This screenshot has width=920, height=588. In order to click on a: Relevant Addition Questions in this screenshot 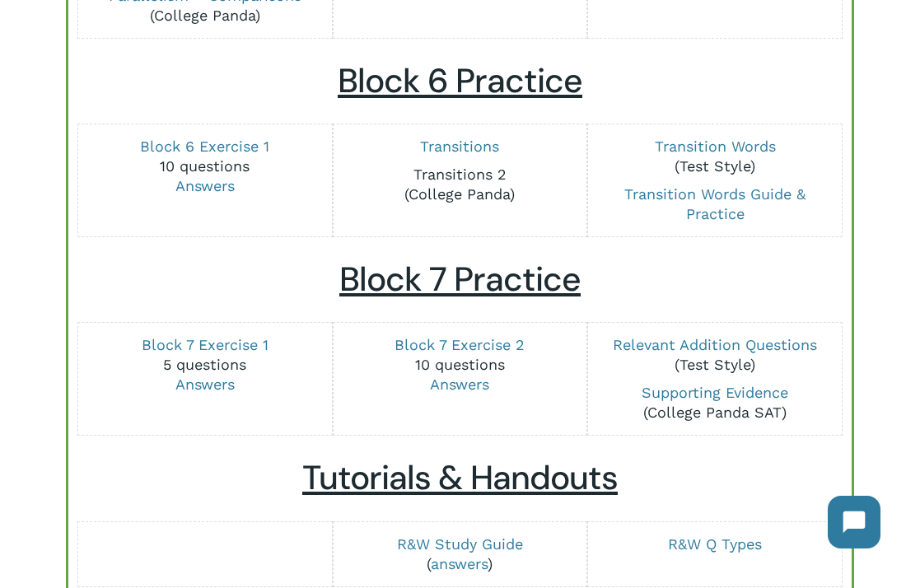, I will do `click(715, 344)`.